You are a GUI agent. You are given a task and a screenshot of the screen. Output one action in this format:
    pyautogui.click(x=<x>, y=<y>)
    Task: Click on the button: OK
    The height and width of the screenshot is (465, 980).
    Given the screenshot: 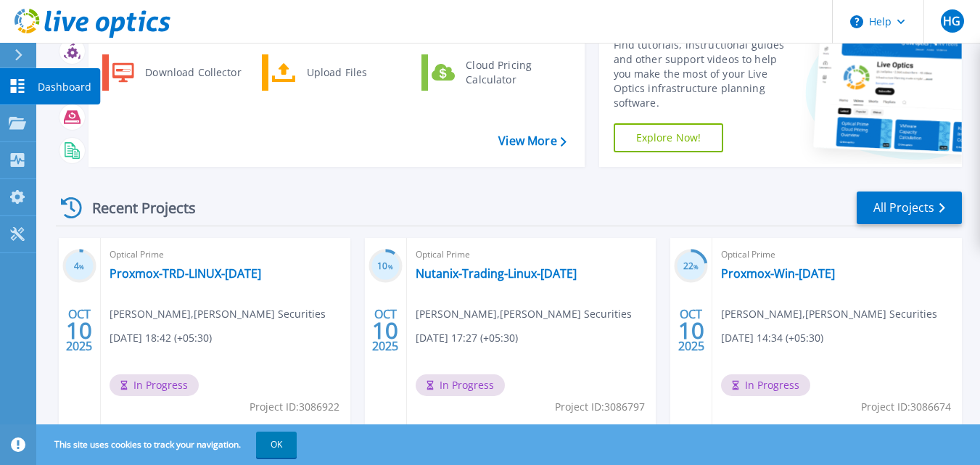 What is the action you would take?
    pyautogui.click(x=276, y=444)
    